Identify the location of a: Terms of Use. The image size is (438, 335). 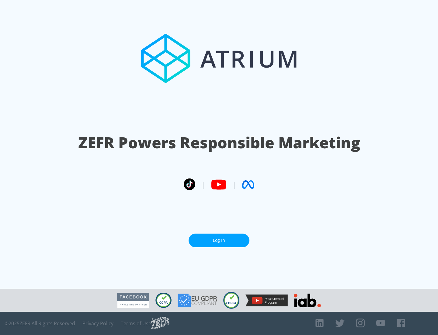
(136, 323).